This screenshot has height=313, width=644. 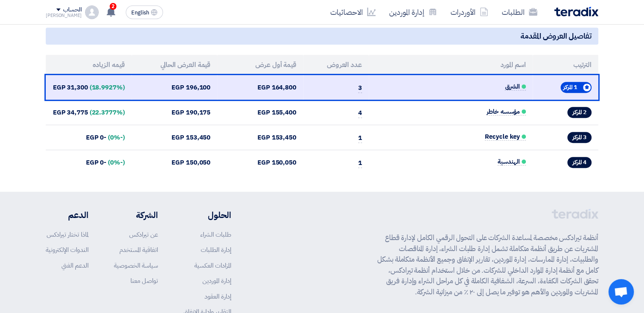 I want to click on a: الاحصائيات, so click(x=353, y=12).